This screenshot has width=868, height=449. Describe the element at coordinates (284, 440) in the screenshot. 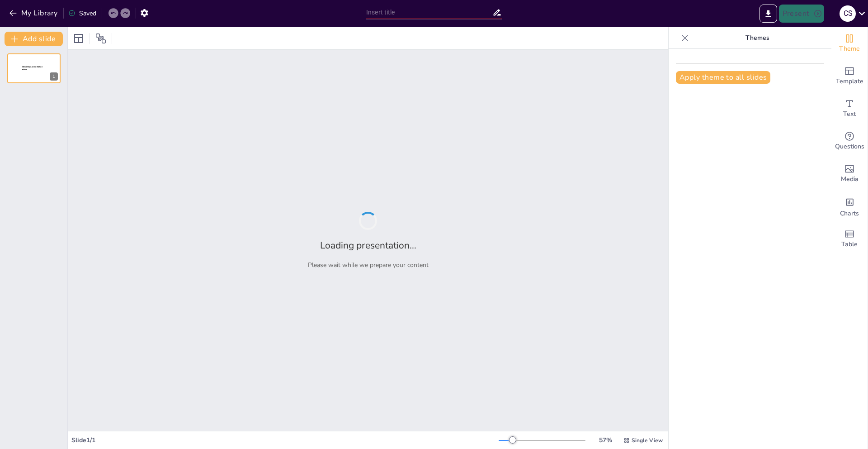

I see `div: Slide 1 / 1` at that location.